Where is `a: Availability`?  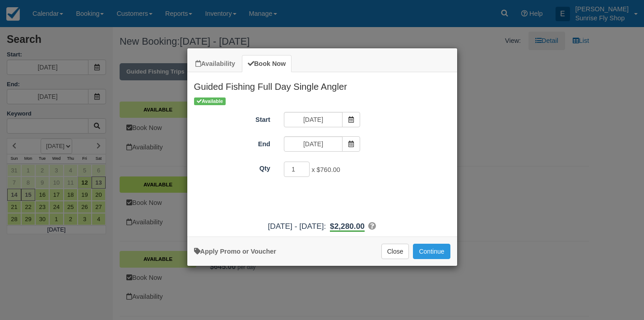
a: Availability is located at coordinates (215, 64).